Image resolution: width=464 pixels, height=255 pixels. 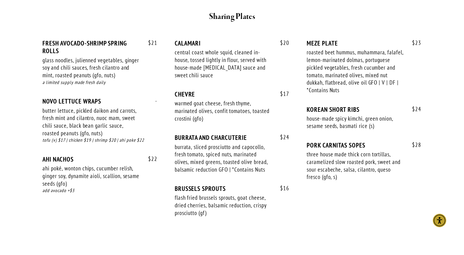 What do you see at coordinates (223, 63) in the screenshot?
I see `div: central coast whole squid, cleaned in-house, tossed lightly in flour, served with house-made [MED...` at bounding box center [223, 63].